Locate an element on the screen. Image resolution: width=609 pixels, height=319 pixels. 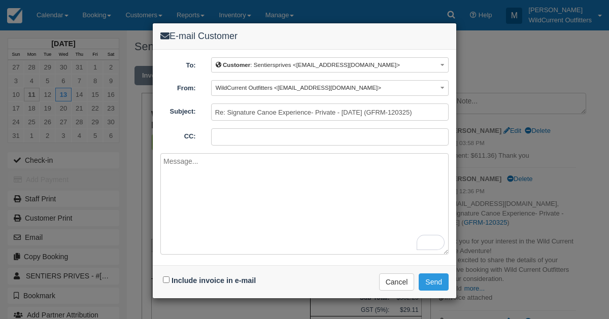
textarea: To enrich screen reader interactions, please activate Accessibility in Grammarly extension settings is located at coordinates (304, 204).